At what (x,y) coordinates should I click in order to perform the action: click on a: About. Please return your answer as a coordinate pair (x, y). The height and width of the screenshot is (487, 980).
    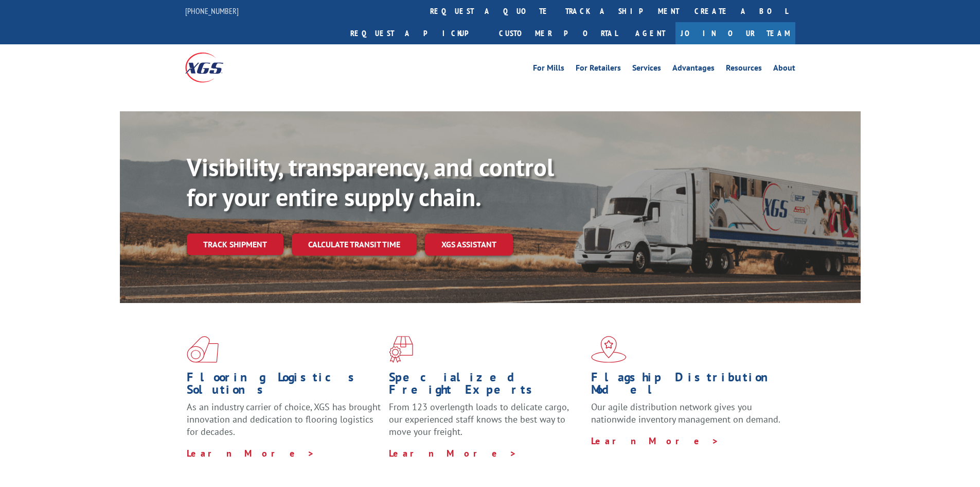
    Looking at the image, I should click on (784, 70).